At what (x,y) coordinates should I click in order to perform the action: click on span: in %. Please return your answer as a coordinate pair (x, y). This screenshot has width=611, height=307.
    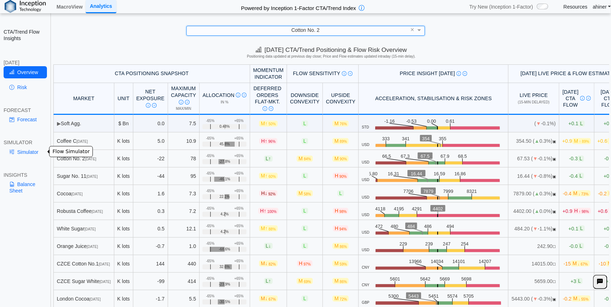
    Looking at the image, I should click on (225, 102).